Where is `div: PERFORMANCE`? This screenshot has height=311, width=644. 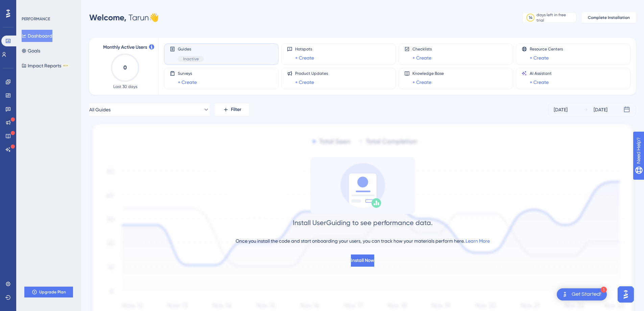 div: PERFORMANCE is located at coordinates (36, 19).